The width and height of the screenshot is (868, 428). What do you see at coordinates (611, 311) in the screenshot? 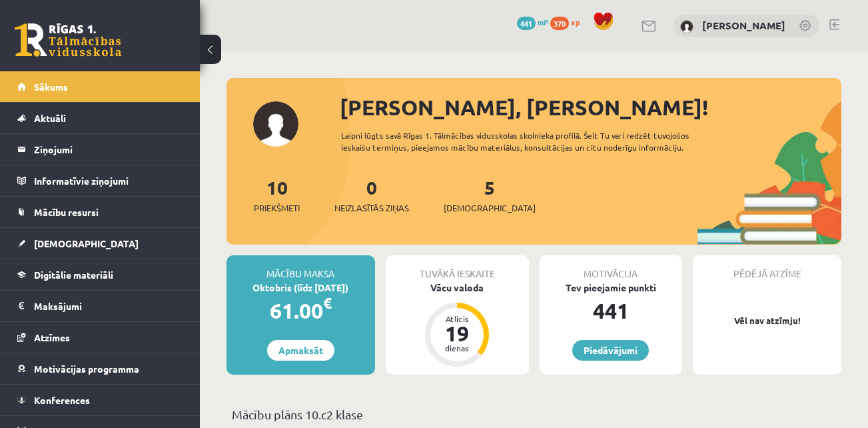
I see `div: 441` at bounding box center [611, 311].